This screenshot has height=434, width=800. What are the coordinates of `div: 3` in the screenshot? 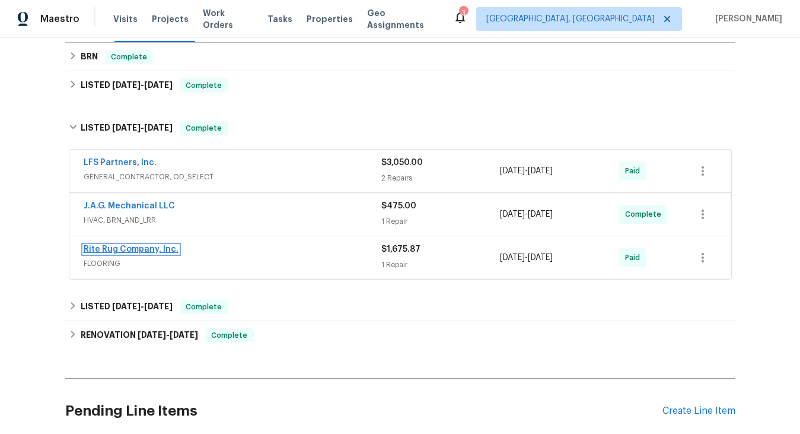 It's located at (463, 13).